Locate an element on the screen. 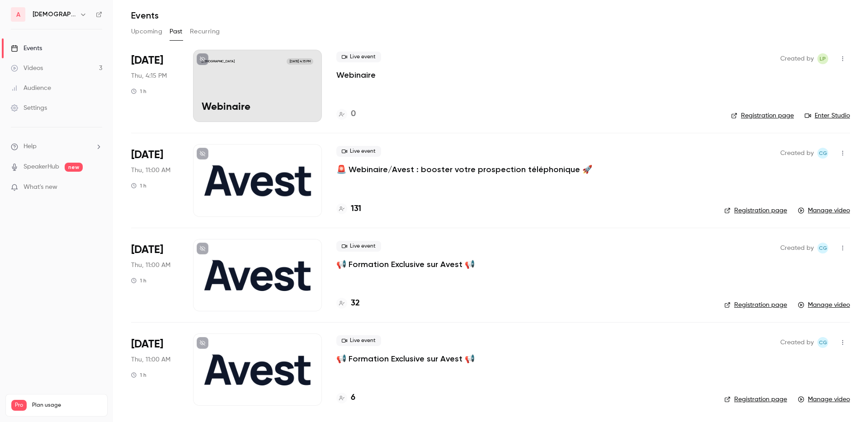 The image size is (868, 422). span: new is located at coordinates (74, 167).